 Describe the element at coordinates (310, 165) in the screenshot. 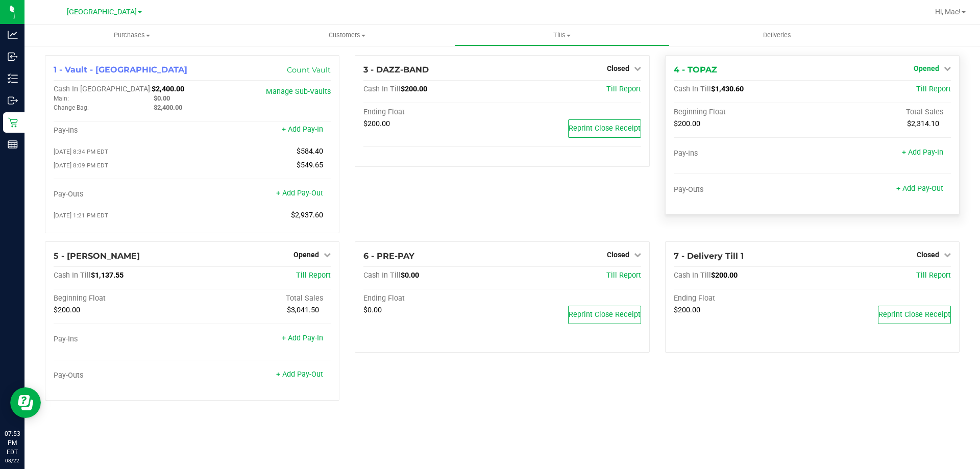

I see `span: $549.65` at that location.